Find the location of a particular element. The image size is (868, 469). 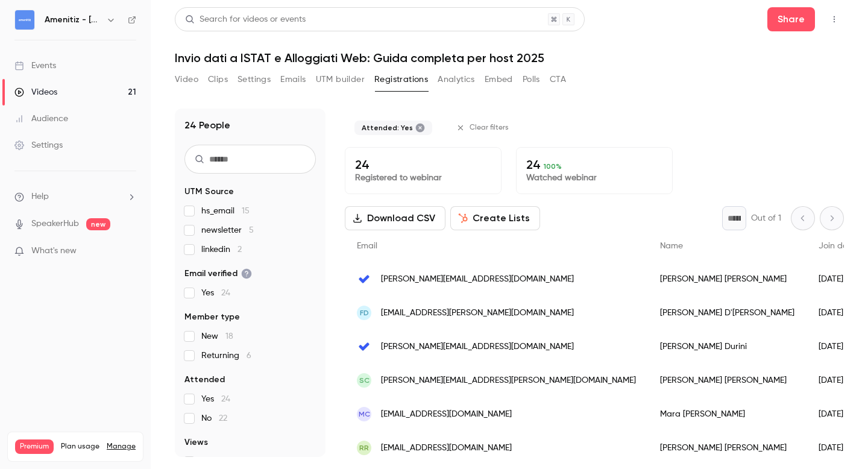

span: Premium is located at coordinates (34, 447).